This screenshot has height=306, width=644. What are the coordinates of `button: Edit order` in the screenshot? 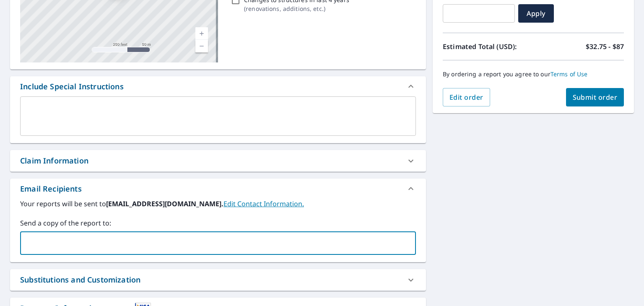 It's located at (466, 97).